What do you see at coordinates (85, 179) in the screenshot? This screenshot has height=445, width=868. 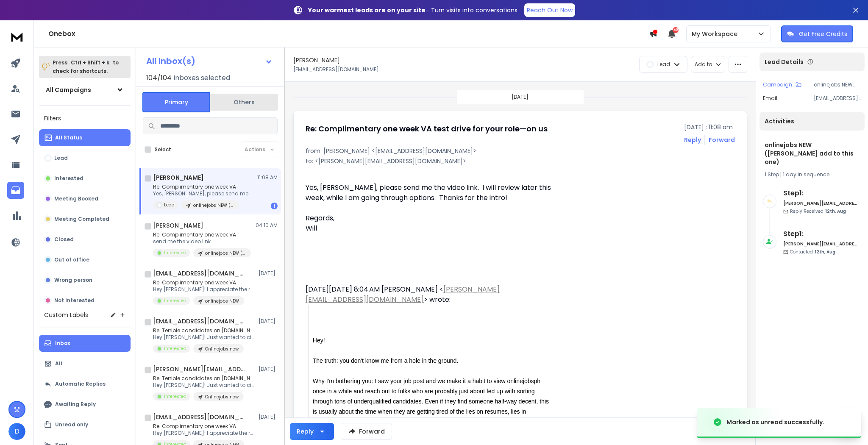 I see `button: Interested` at bounding box center [85, 179].